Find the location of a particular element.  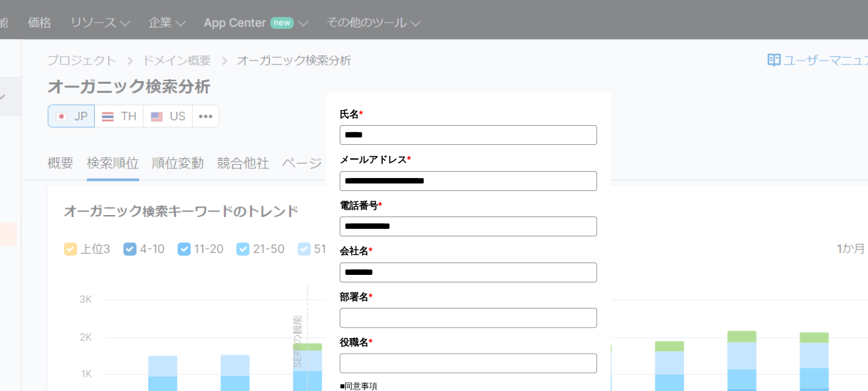

label: 氏名 is located at coordinates (468, 114).